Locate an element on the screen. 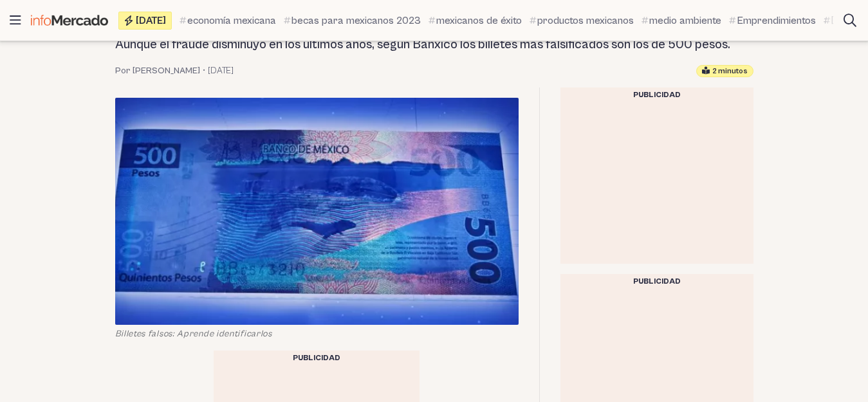 This screenshot has width=868, height=402. span: medio ambiente is located at coordinates (685, 20).